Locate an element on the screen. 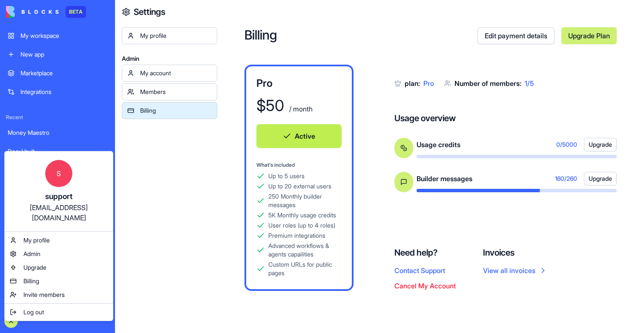  span: Recent is located at coordinates (57, 118).